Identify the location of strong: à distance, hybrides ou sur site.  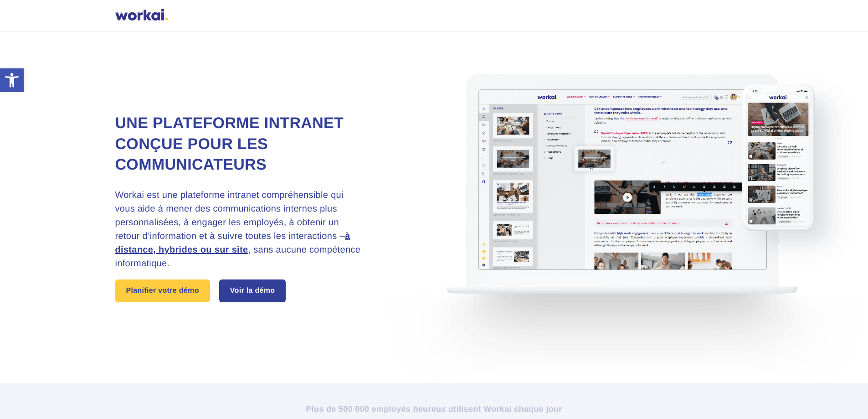
(233, 243).